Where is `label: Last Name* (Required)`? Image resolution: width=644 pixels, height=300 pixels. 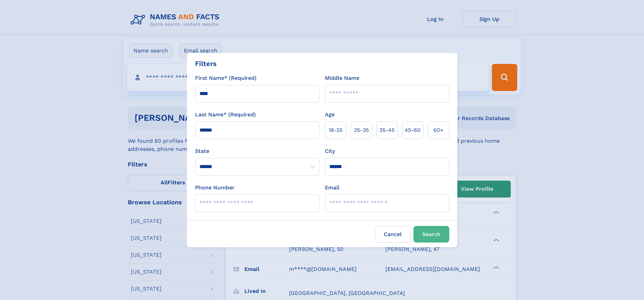 label: Last Name* (Required) is located at coordinates (225, 115).